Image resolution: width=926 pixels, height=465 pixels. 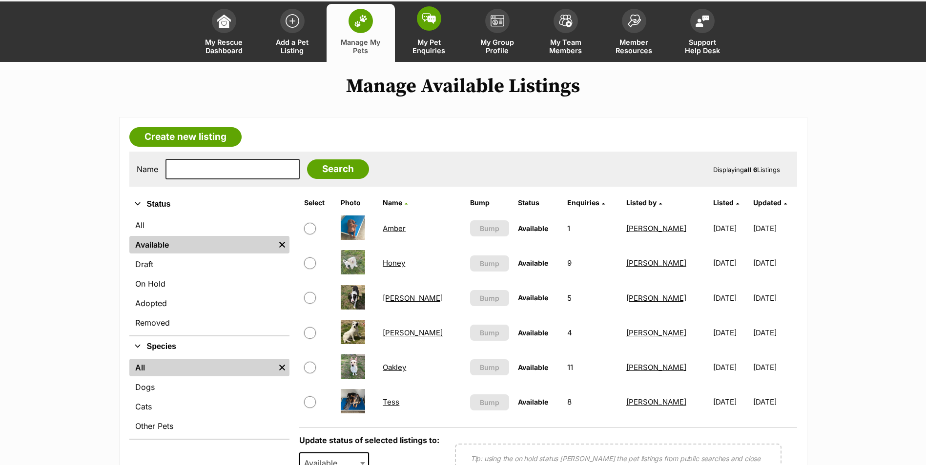 What do you see at coordinates (644, 202) in the screenshot?
I see `a: Listed by` at bounding box center [644, 202].